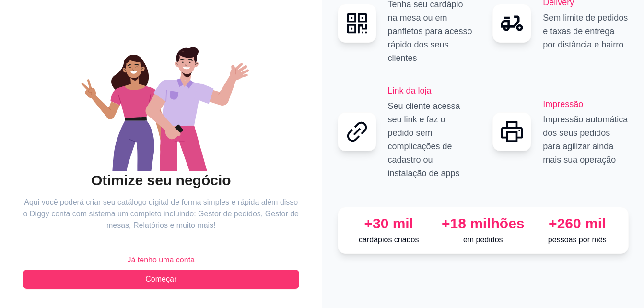 The image size is (644, 308). What do you see at coordinates (585, 139) in the screenshot?
I see `p: Impressão automática dos seus pedidos para agilizar ainda mais sua operação` at bounding box center [585, 139].